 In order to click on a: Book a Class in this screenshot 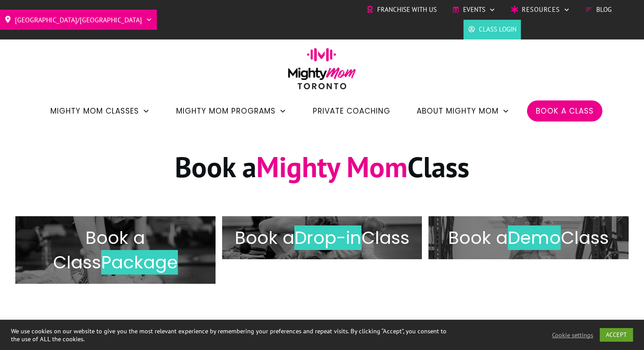, I will do `click(565, 111)`.